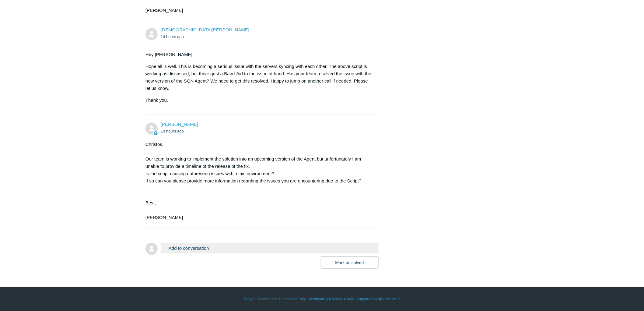 Image resolution: width=644 pixels, height=311 pixels. Describe the element at coordinates (390, 299) in the screenshot. I see `a: SGN Status` at that location.